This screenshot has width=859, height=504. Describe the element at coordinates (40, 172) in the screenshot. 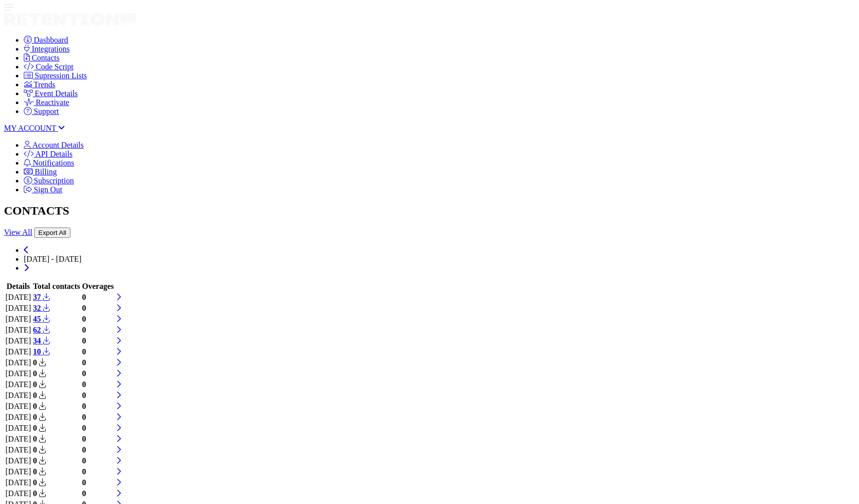

I see `a: Billing` at that location.